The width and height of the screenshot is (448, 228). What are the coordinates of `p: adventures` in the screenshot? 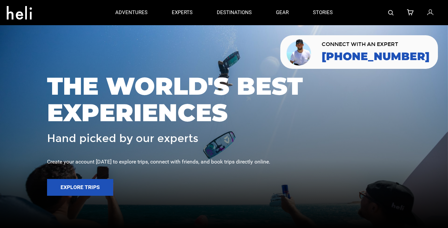 It's located at (131, 12).